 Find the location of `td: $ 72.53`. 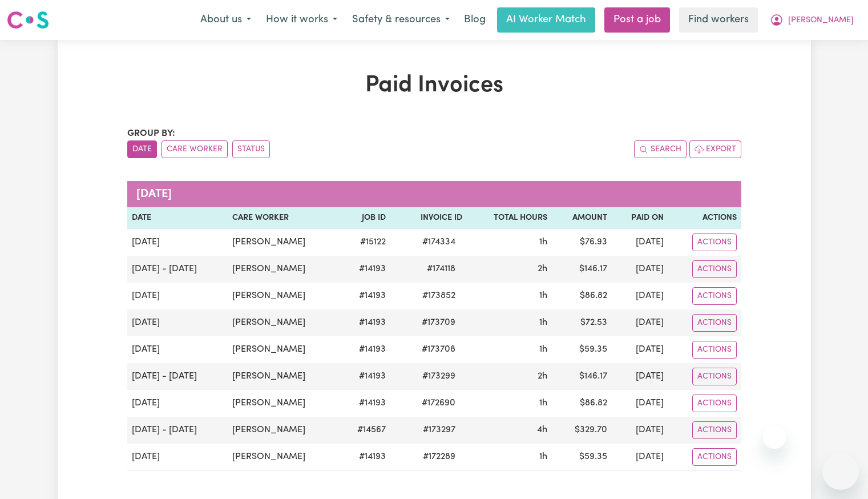

td: $ 72.53 is located at coordinates (582, 323).